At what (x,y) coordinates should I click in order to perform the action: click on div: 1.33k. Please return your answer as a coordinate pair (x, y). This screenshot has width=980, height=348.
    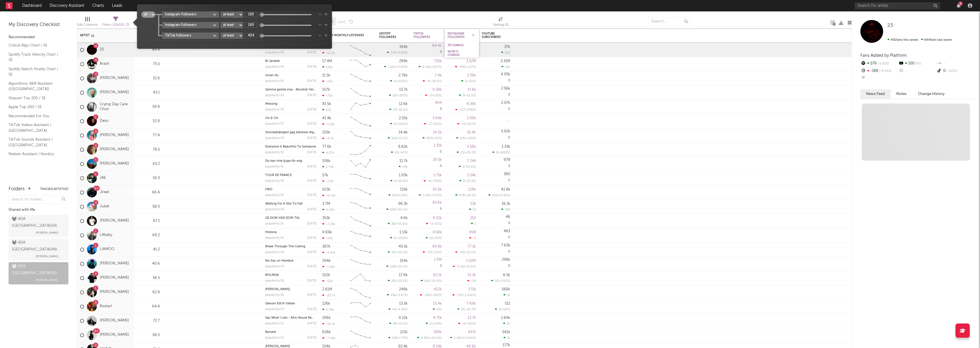
    Looking at the image, I should click on (506, 146).